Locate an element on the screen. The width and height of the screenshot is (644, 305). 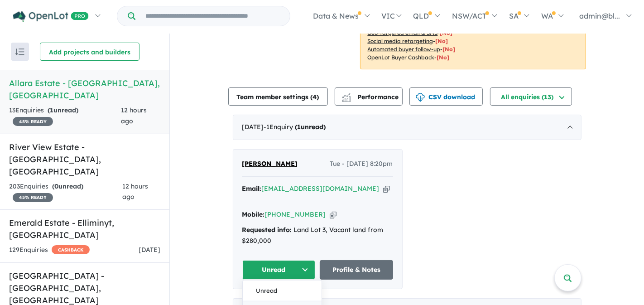
strong: Mobile: is located at coordinates (254, 215).